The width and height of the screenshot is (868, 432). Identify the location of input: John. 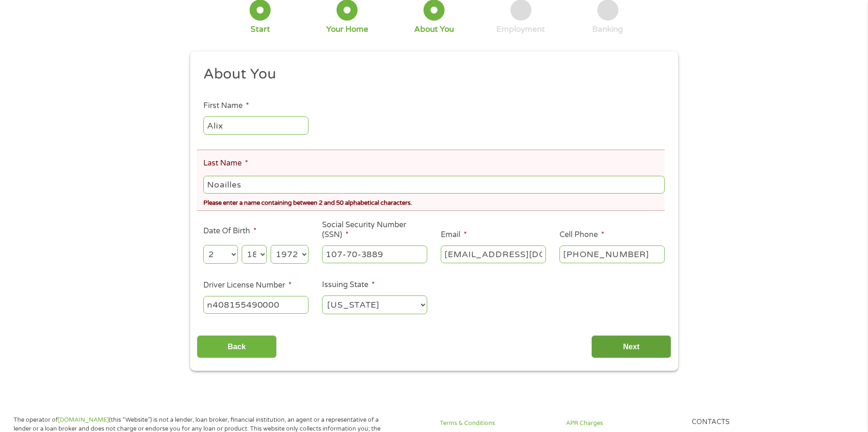
(256, 125).